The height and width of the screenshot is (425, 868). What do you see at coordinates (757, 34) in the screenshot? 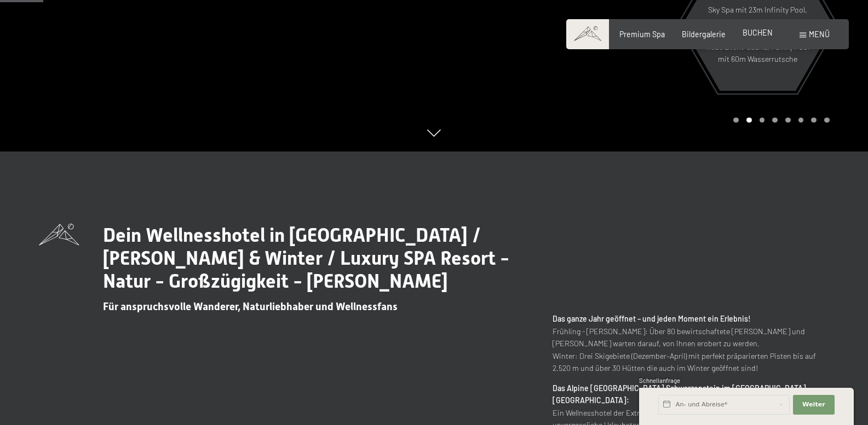
I see `p: Sky Spa mit 23m Infinity Pool, großem Whirlpool und Sky-Sauna, Sauna Outdoor Lounge, neue Event-S...` at bounding box center [757, 34].